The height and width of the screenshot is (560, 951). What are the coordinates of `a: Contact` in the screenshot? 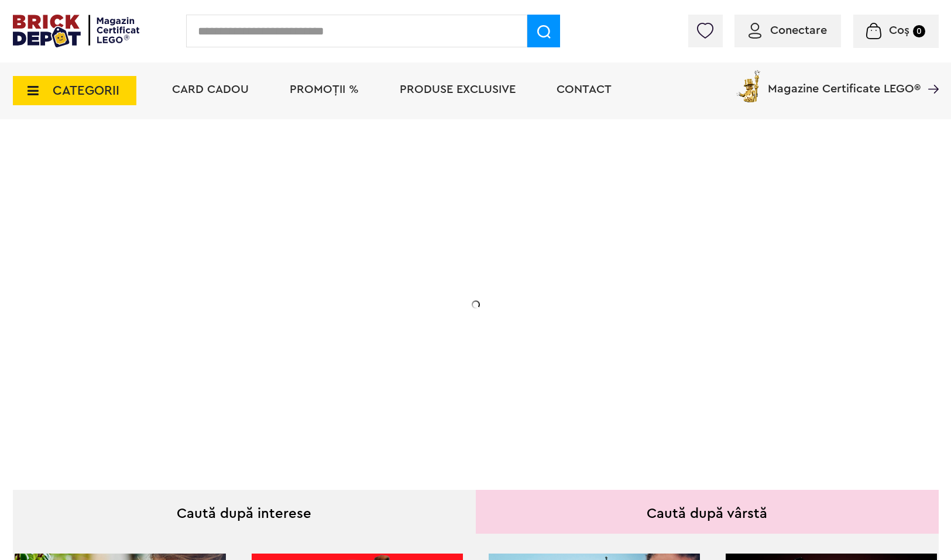 It's located at (584, 89).